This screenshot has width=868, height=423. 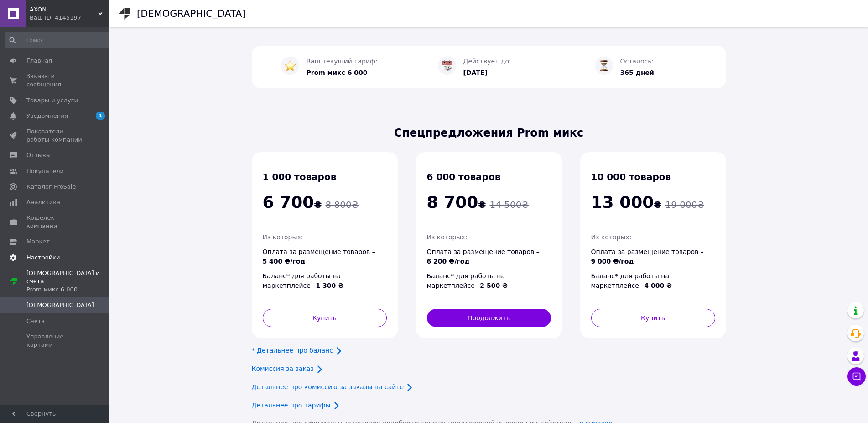 What do you see at coordinates (100, 116) in the screenshot?
I see `span: 1` at bounding box center [100, 116].